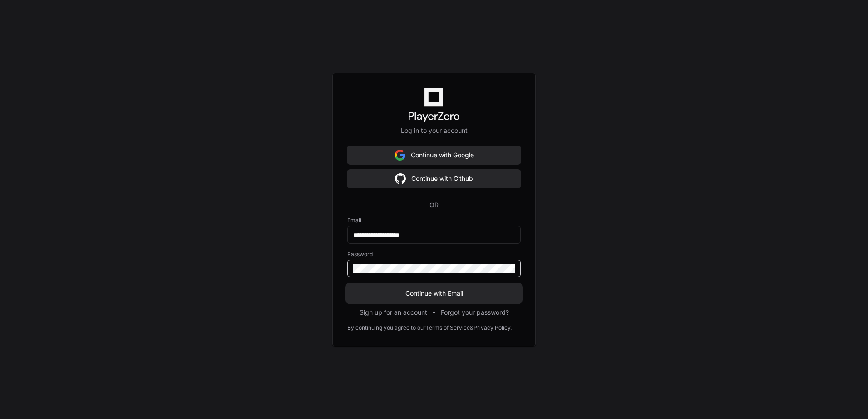 The image size is (868, 419). What do you see at coordinates (434, 221) in the screenshot?
I see `label: Email` at bounding box center [434, 221].